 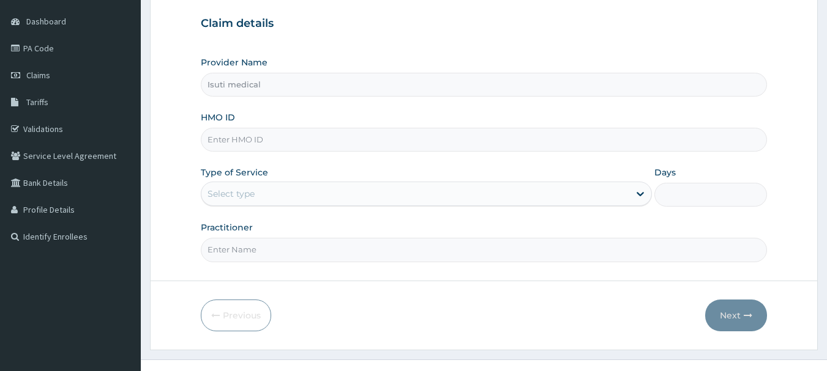 What do you see at coordinates (735, 316) in the screenshot?
I see `button: Next` at bounding box center [735, 316].